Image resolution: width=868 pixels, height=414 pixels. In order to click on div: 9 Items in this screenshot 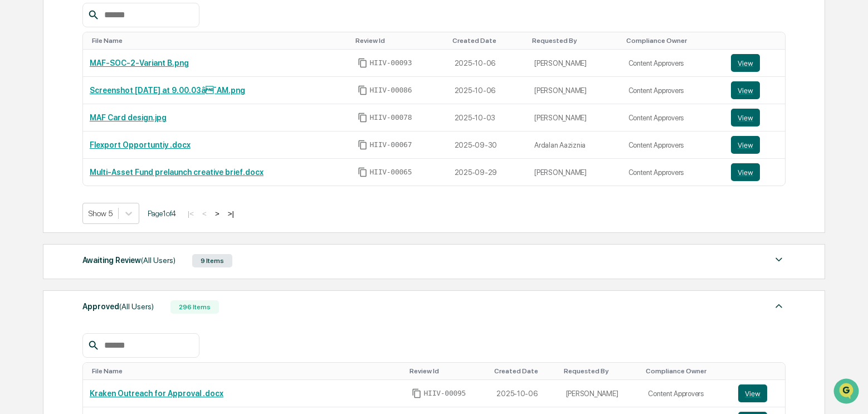, I will do `click(212, 261)`.